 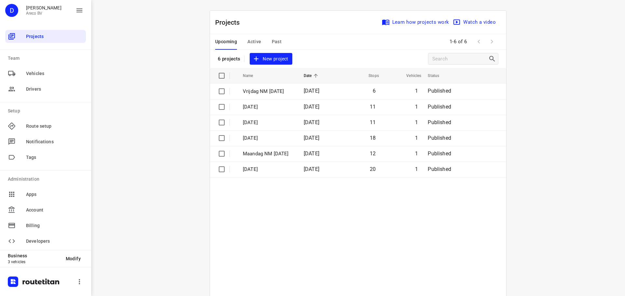 I want to click on p: 6 projects, so click(x=229, y=59).